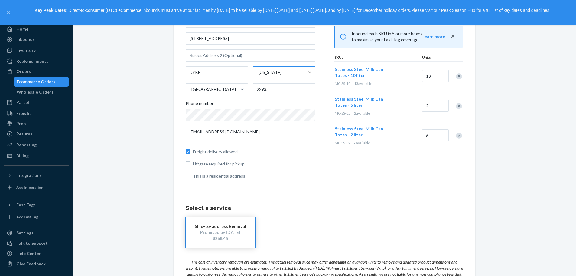 This screenshot has width=576, height=276. Describe the element at coordinates (50, 10) in the screenshot. I see `strong: Key Peak Dates` at that location.